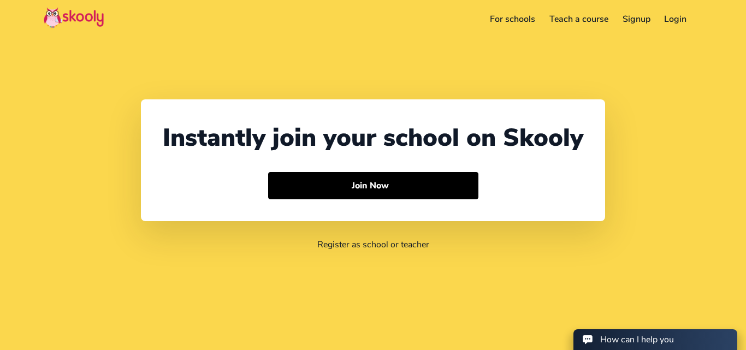 This screenshot has height=350, width=746. I want to click on a: Login, so click(675, 19).